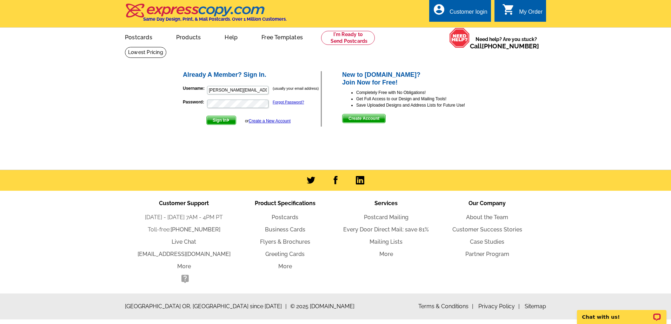 The width and height of the screenshot is (671, 324). Describe the element at coordinates (522, 12) in the screenshot. I see `a: shopping_cart My Order` at that location.